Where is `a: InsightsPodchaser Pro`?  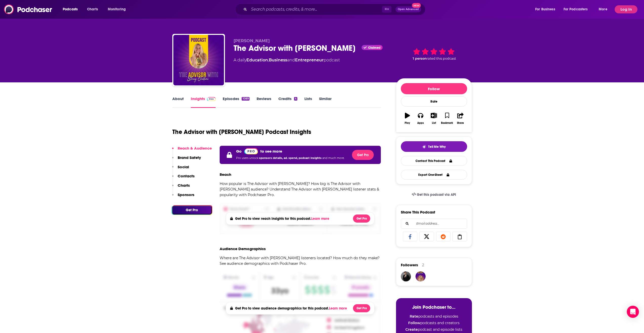
a: InsightsPodchaser Pro is located at coordinates (203, 102).